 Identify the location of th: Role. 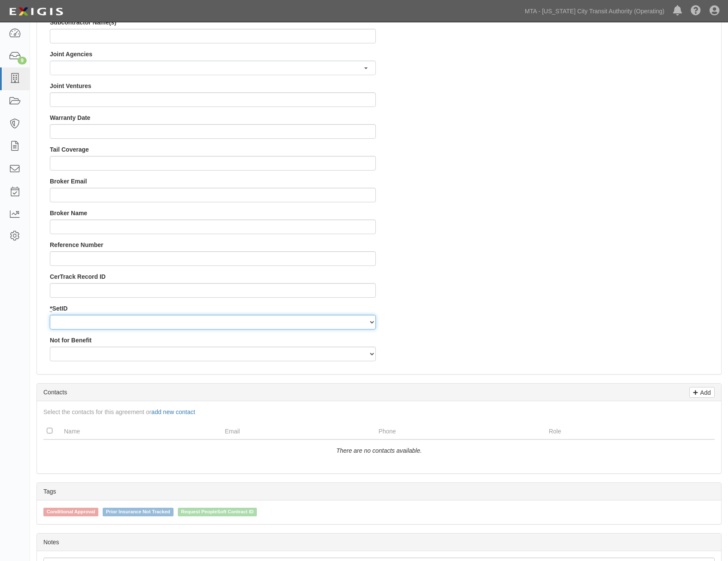
(614, 431).